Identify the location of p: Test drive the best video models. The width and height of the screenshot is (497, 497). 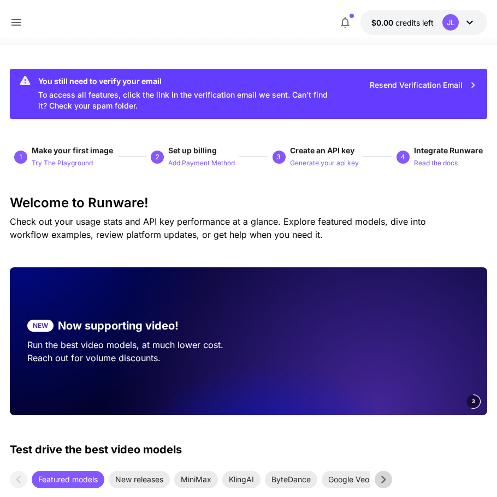
(96, 450).